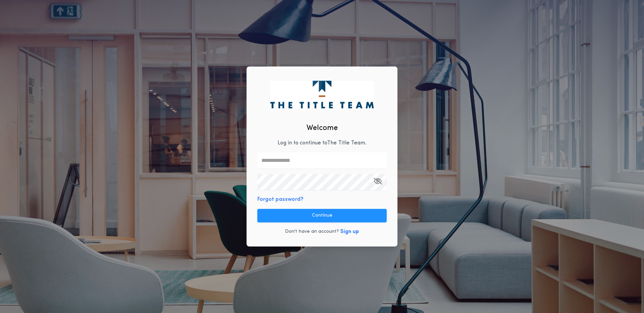  What do you see at coordinates (322, 95) in the screenshot?
I see `img: logo` at bounding box center [322, 95].